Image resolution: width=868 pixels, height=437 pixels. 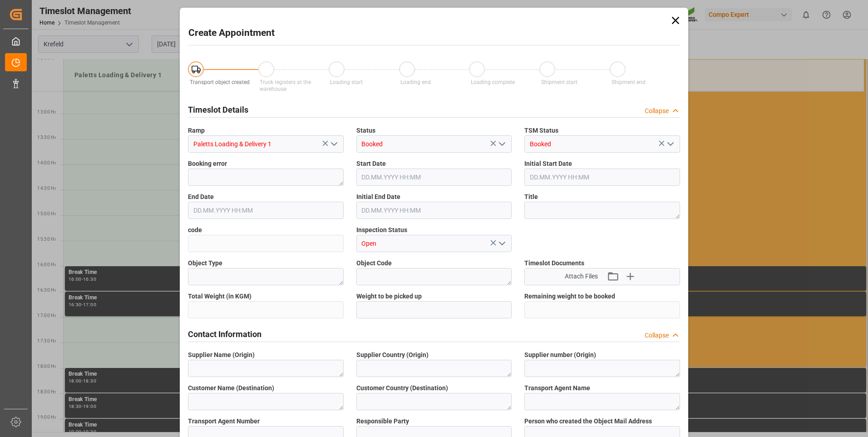 What do you see at coordinates (374, 263) in the screenshot?
I see `span: Object Code` at bounding box center [374, 263].